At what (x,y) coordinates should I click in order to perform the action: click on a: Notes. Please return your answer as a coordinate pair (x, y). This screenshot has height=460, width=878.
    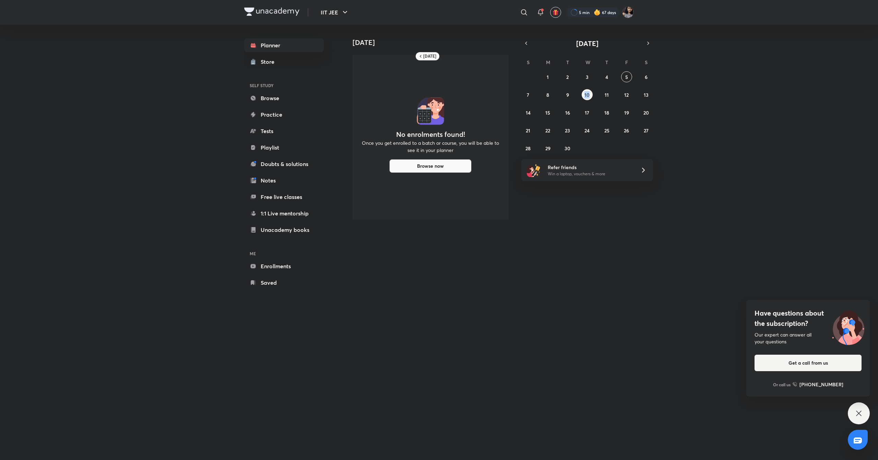
    Looking at the image, I should click on (284, 180).